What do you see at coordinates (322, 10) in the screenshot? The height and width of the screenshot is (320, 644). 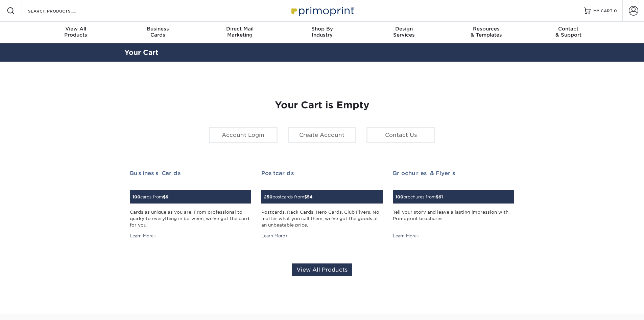 I see `img: Primoprint` at bounding box center [322, 10].